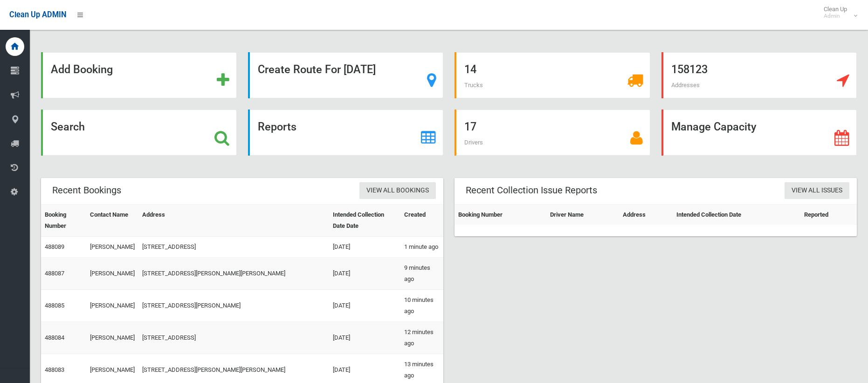 This screenshot has height=383, width=868. Describe the element at coordinates (470, 69) in the screenshot. I see `strong: 14` at that location.